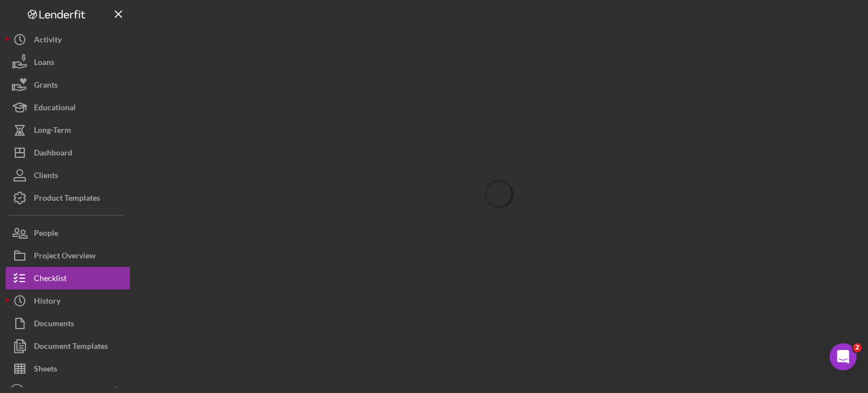 This screenshot has width=868, height=393. What do you see at coordinates (68, 39) in the screenshot?
I see `button: Activity` at bounding box center [68, 39].